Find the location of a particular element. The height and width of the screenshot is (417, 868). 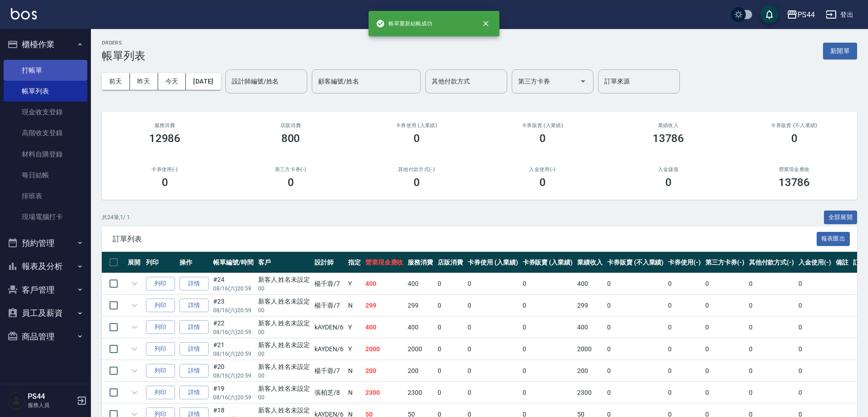

button: 報表匯出 is located at coordinates (833, 239).